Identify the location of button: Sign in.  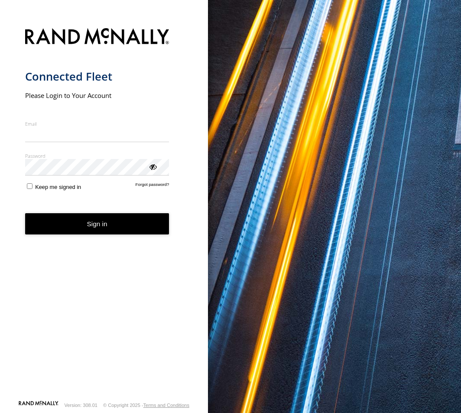
(97, 223).